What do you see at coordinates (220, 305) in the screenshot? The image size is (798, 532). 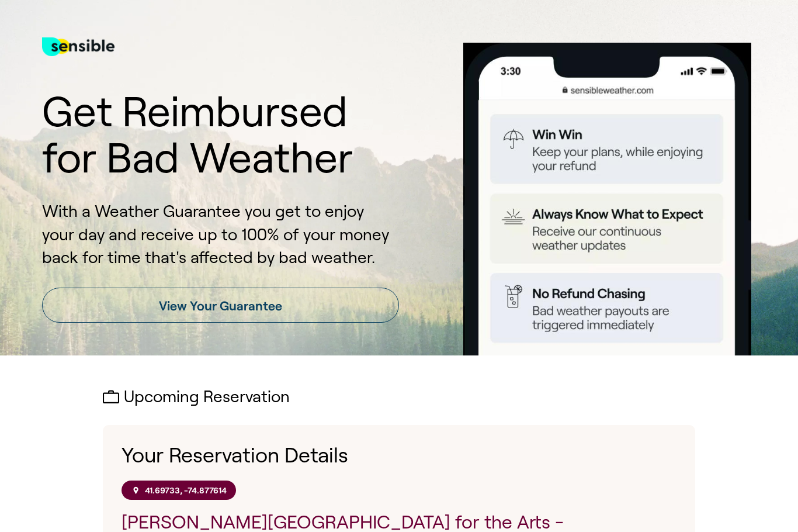 I see `a: View Your Guarantee` at bounding box center [220, 305].